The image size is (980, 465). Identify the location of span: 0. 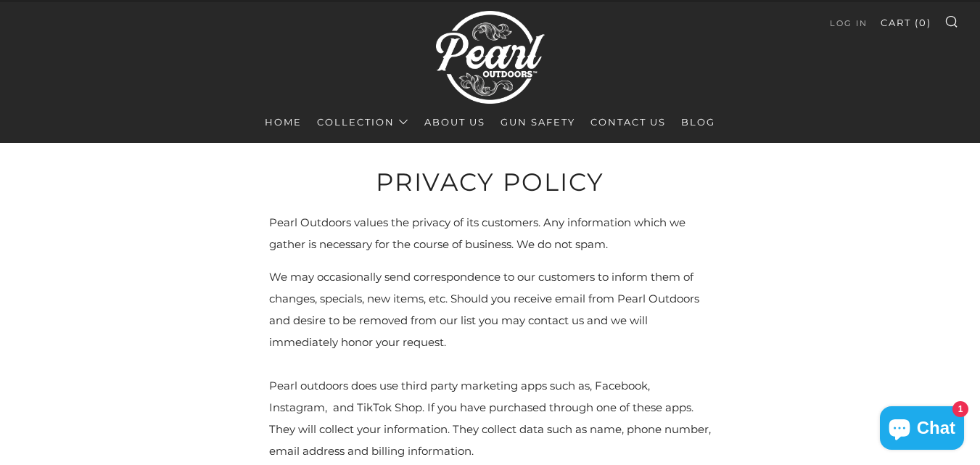
(923, 22).